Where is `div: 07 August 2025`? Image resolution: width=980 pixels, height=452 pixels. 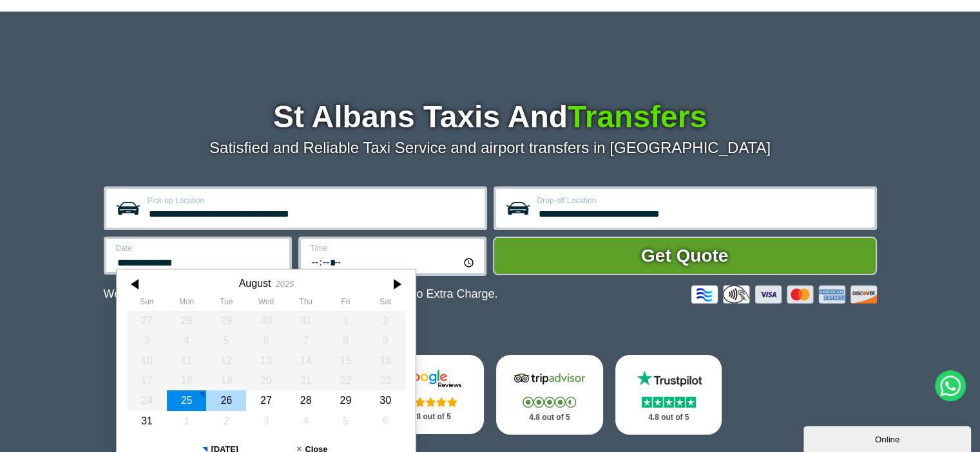
div: 07 August 2025 is located at coordinates (306, 341).